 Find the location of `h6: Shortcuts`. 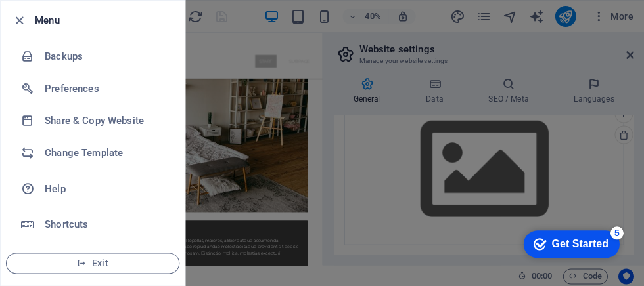

h6: Shortcuts is located at coordinates (105, 224).